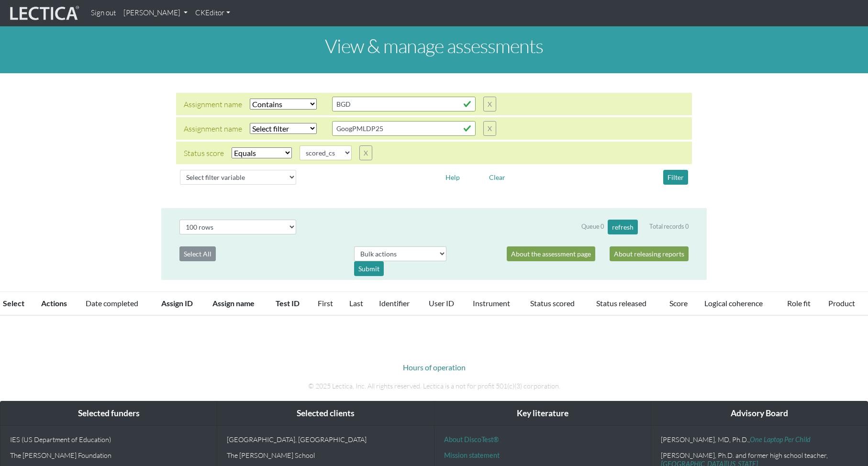 This screenshot has height=466, width=868. I want to click on div: Status score, so click(204, 153).